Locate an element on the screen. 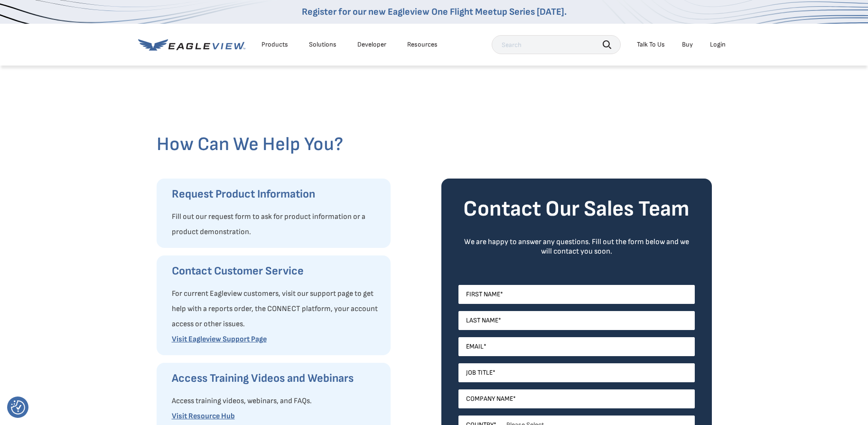 Image resolution: width=868 pixels, height=425 pixels. a: Buy is located at coordinates (687, 45).